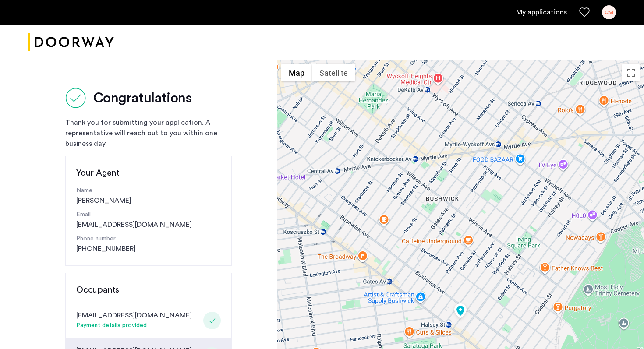 The width and height of the screenshot is (644, 349). I want to click on p: Email, so click(149, 214).